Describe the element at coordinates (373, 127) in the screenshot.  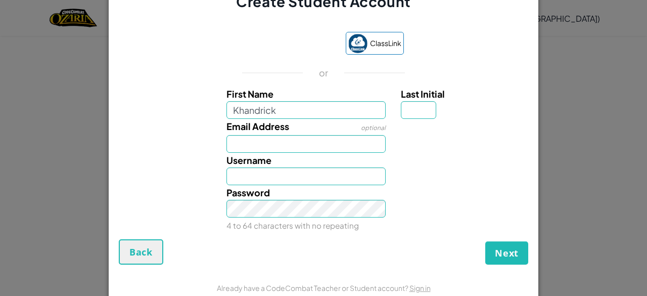
I see `span: optional` at that location.